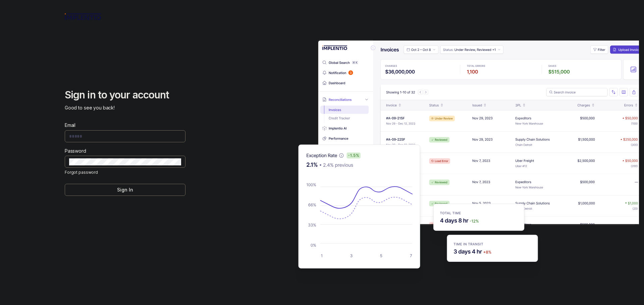  What do you see at coordinates (125, 95) in the screenshot?
I see `h2: Sign in to your account` at bounding box center [125, 95].